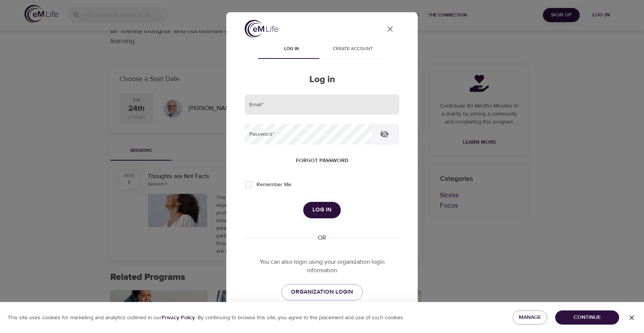 The image size is (644, 333). What do you see at coordinates (322, 238) in the screenshot?
I see `div: OR` at bounding box center [322, 238].